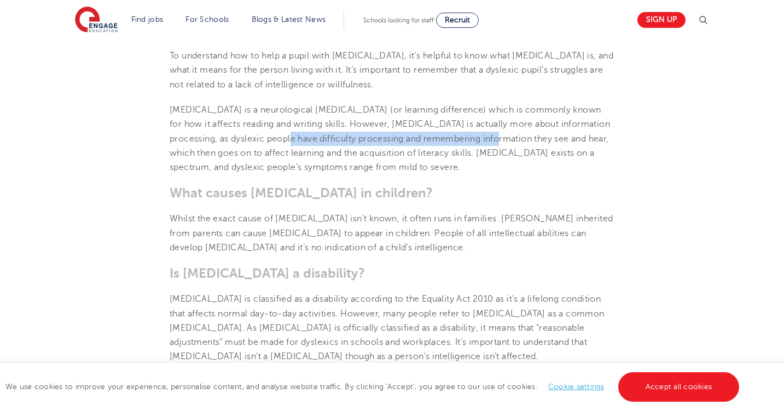  What do you see at coordinates (661, 20) in the screenshot?
I see `a: Sign up` at bounding box center [661, 20].